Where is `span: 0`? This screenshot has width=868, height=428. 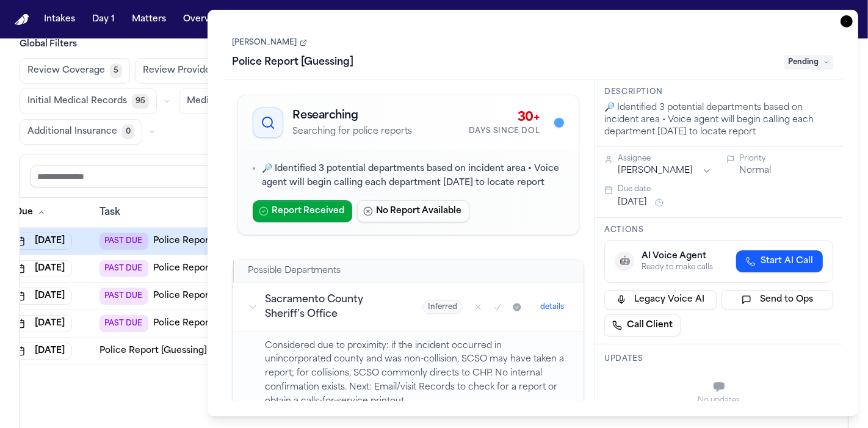 span: 0 is located at coordinates (128, 132).